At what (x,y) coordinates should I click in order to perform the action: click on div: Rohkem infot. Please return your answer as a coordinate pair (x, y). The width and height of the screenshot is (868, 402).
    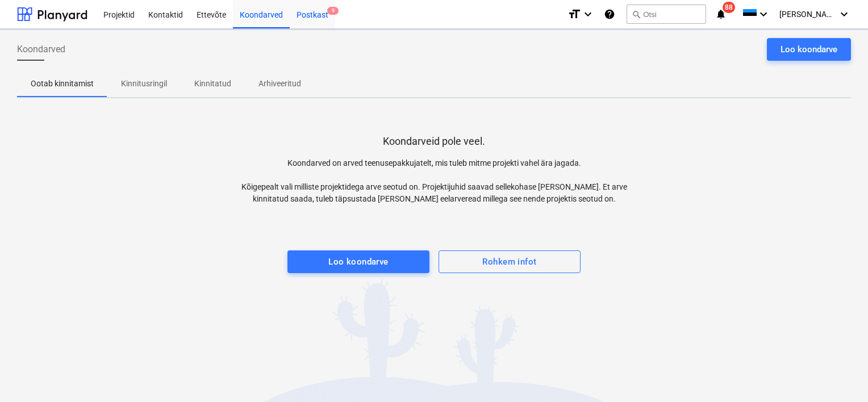
    Looking at the image, I should click on (509, 262).